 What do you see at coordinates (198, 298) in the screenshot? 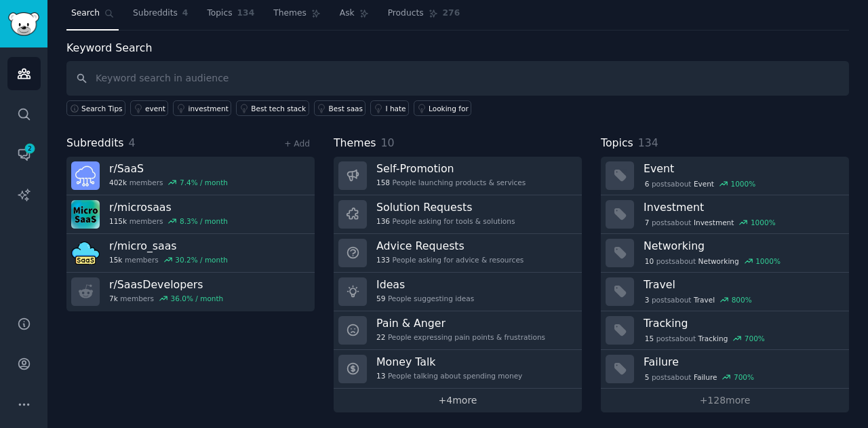
I see `div: 36.0 % / month` at bounding box center [198, 298].